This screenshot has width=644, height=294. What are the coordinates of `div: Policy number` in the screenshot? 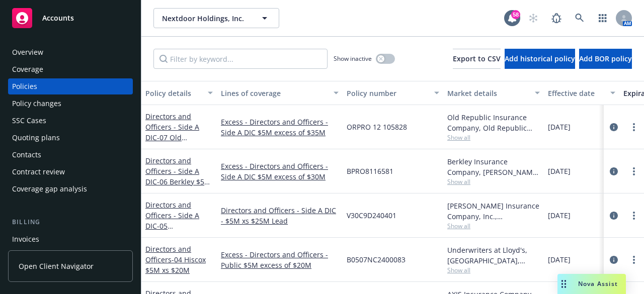 It's located at (387, 93).